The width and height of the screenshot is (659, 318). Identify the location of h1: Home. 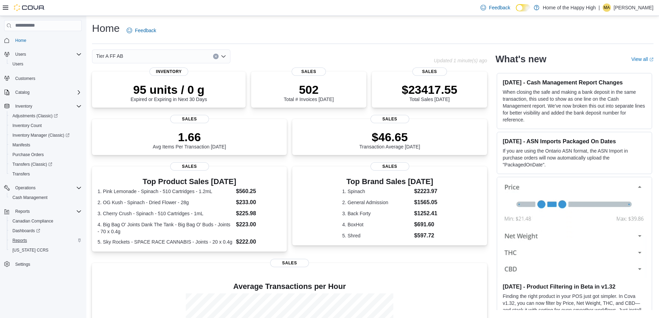
(106, 28).